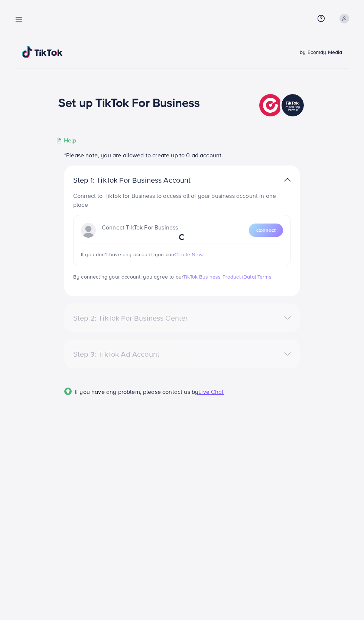 Image resolution: width=364 pixels, height=620 pixels. Describe the element at coordinates (182, 155) in the screenshot. I see `p: *Please note, you are allowed to create up to 0 ad account.` at that location.